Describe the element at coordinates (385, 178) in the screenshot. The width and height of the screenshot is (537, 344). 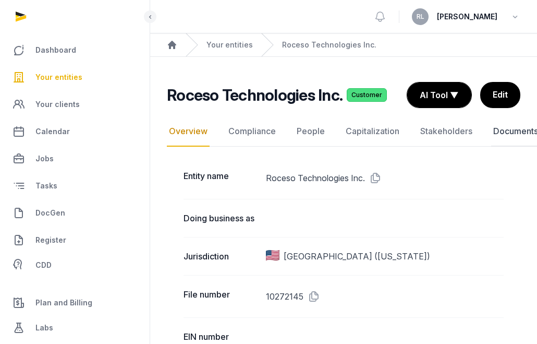
I see `dd: Roceso Technologies Inc.` at that location.